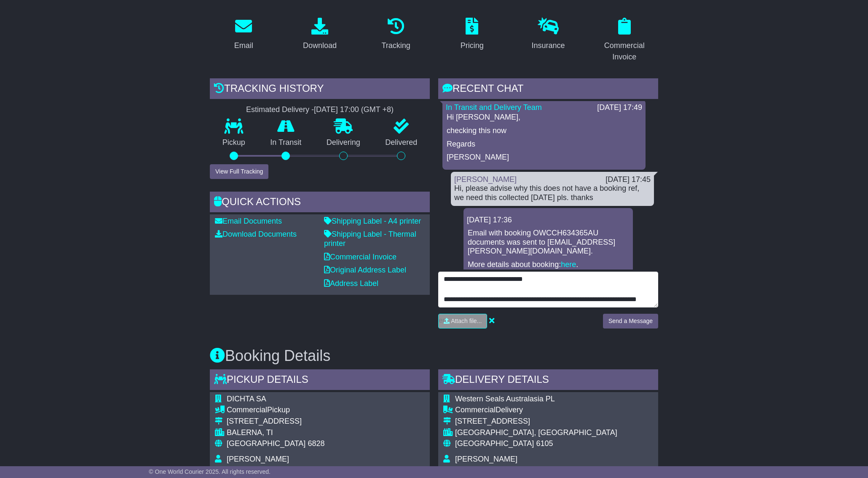 This screenshot has width=868, height=478. What do you see at coordinates (544, 145) in the screenshot?
I see `p: Regards` at bounding box center [544, 145].